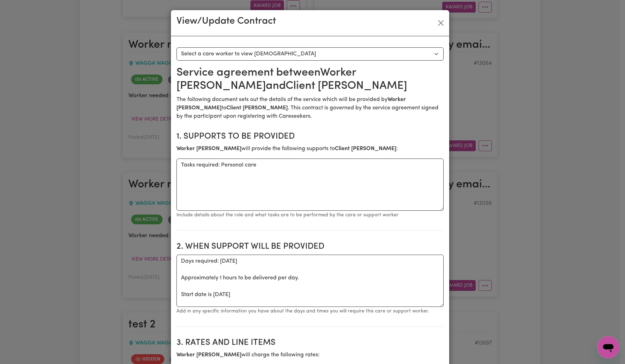 The image size is (625, 364). I want to click on p: will charge the following rates:, so click(310, 355).